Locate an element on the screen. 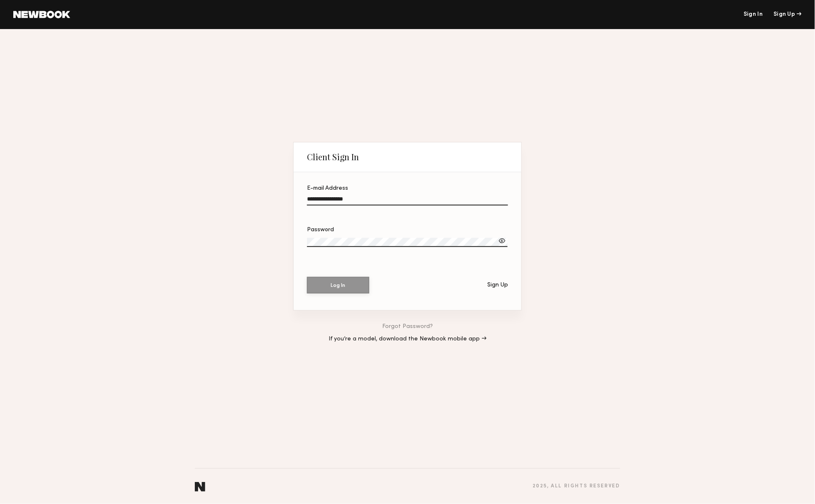 Image resolution: width=815 pixels, height=504 pixels. a: Sign In is located at coordinates (753, 14).